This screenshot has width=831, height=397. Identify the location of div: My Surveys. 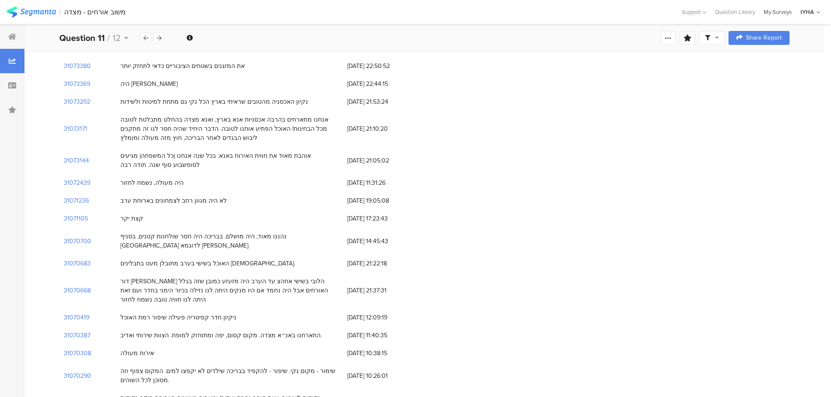
(778, 12).